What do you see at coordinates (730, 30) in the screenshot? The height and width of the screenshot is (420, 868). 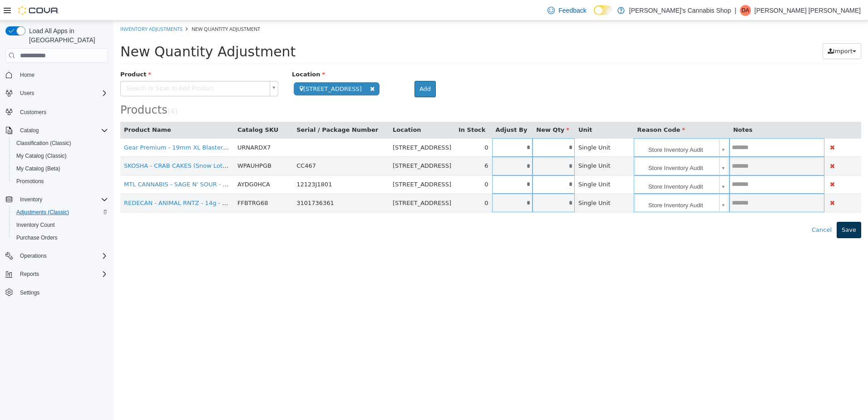 I see `span: Import` at bounding box center [730, 30].